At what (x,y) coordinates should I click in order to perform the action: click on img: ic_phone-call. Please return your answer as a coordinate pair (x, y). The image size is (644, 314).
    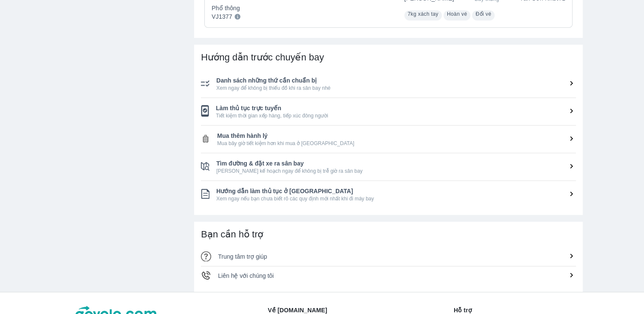
    Looking at the image, I should click on (206, 275).